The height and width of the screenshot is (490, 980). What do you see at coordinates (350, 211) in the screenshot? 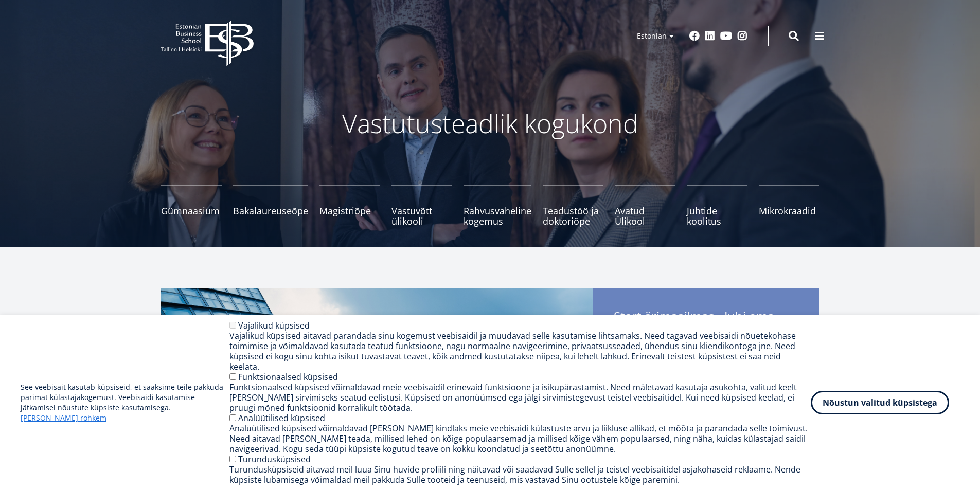
I see `span: Magistriõpe` at bounding box center [350, 211].